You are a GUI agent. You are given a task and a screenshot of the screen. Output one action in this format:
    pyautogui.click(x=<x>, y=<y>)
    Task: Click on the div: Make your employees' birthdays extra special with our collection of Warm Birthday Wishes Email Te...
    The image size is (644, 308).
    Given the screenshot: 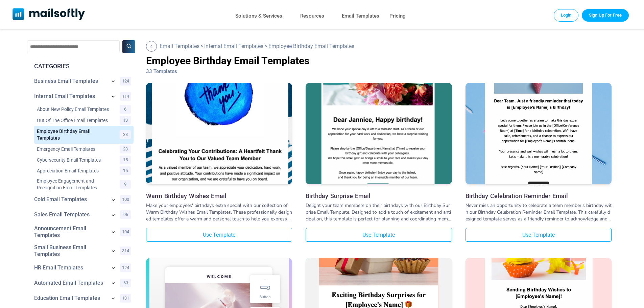 What is the action you would take?
    pyautogui.click(x=219, y=212)
    